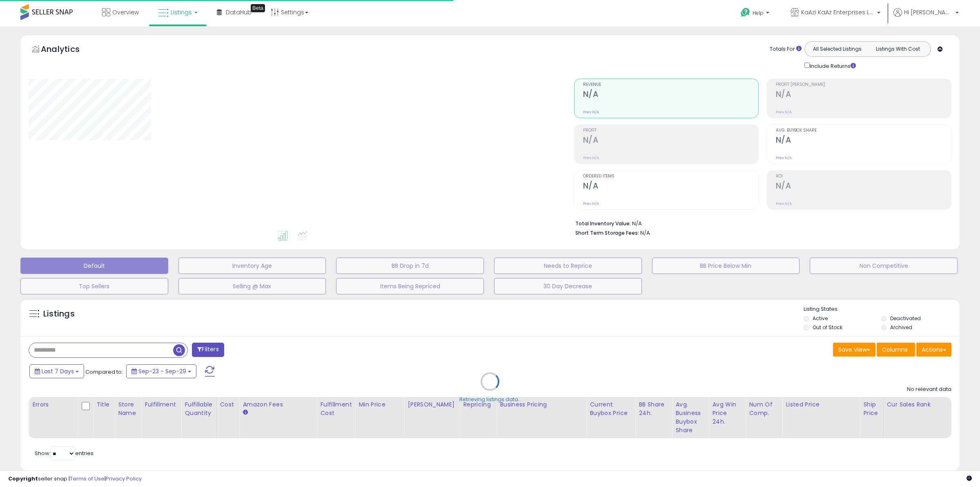  I want to click on span: ROI, so click(864, 176).